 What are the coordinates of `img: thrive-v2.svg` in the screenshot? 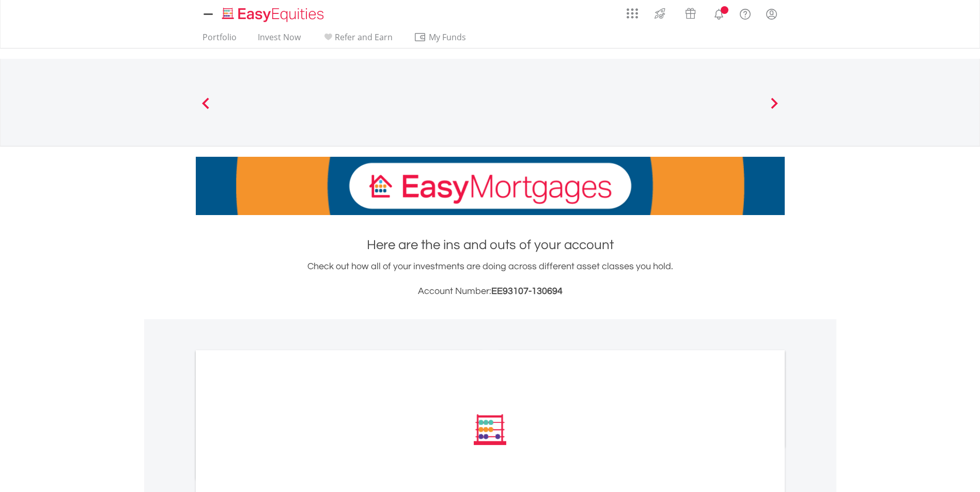 It's located at (660, 13).